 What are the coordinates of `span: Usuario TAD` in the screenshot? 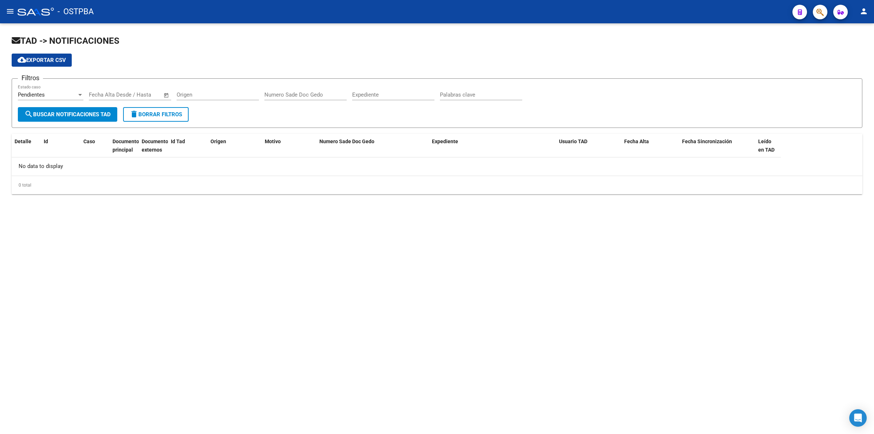 It's located at (573, 141).